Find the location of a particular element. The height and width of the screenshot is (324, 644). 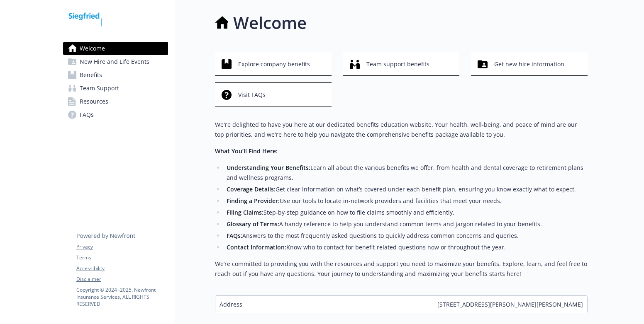

button: Visit FAQs is located at coordinates (273, 95).